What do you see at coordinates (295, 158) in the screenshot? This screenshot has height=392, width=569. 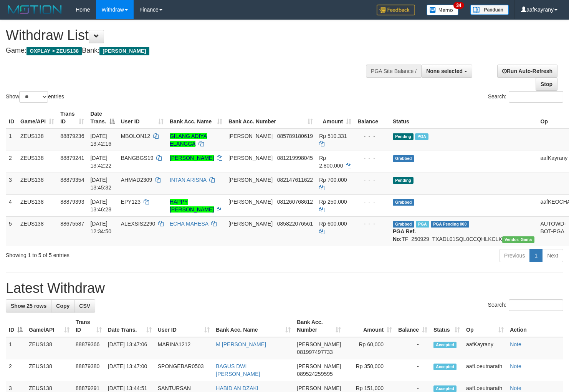 I see `span: Copy 081219998045 to clipboard` at bounding box center [295, 158].